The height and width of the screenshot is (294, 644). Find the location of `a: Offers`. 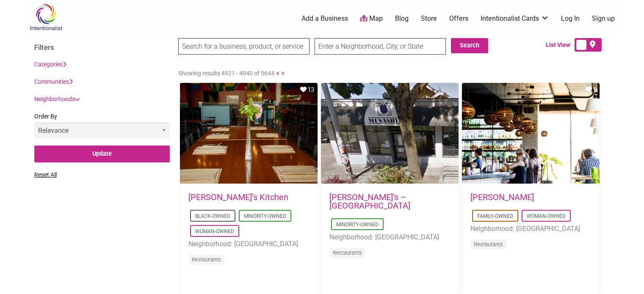

a: Offers is located at coordinates (458, 19).